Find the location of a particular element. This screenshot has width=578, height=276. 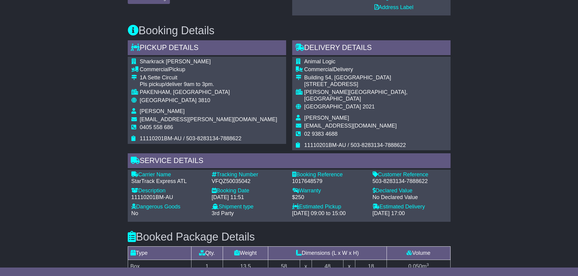

td: Volume is located at coordinates (418, 254).